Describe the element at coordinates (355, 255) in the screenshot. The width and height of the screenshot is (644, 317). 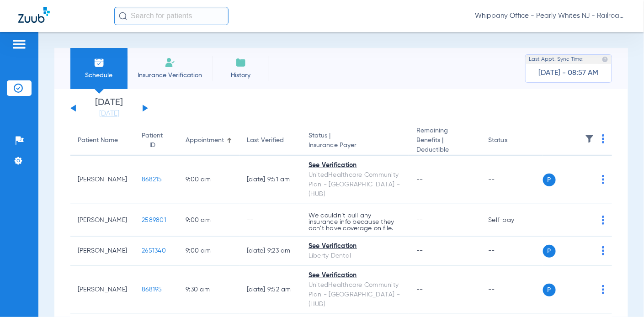
I see `div: Liberty Dental` at that location.